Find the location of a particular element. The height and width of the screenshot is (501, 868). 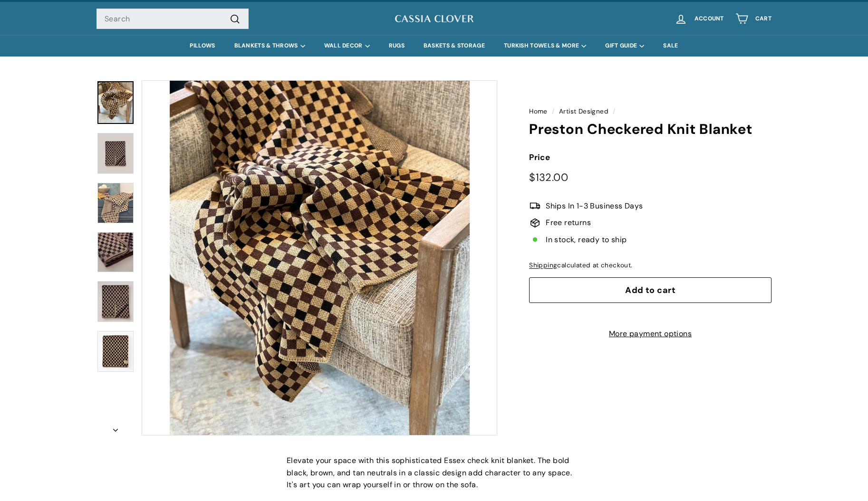

span: Free returns is located at coordinates (568, 223).